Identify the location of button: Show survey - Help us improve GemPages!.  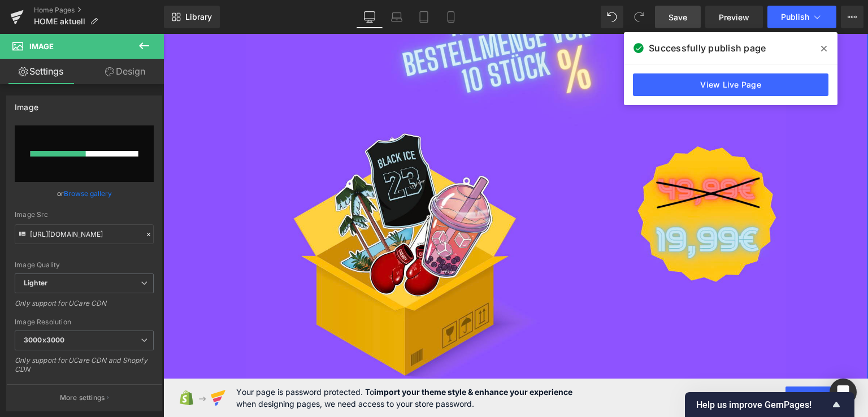
(770, 404).